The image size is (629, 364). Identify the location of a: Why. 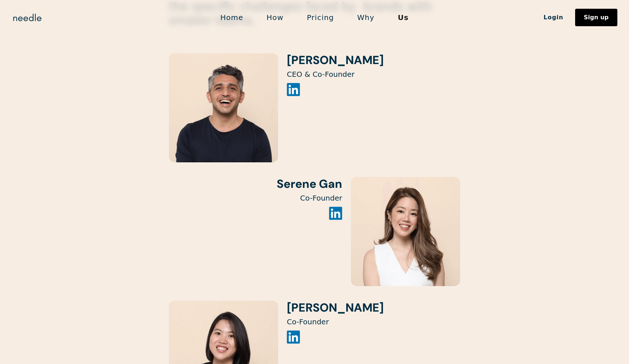
(366, 18).